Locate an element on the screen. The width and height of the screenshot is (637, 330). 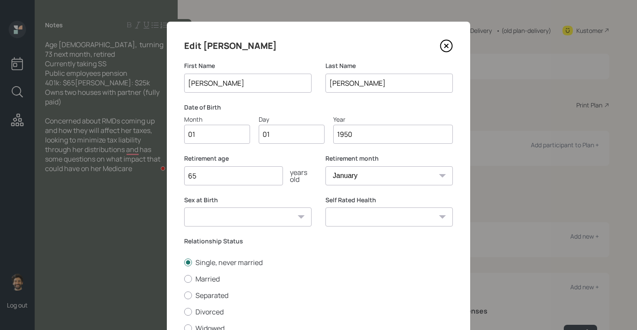
div: Year is located at coordinates (393, 119).